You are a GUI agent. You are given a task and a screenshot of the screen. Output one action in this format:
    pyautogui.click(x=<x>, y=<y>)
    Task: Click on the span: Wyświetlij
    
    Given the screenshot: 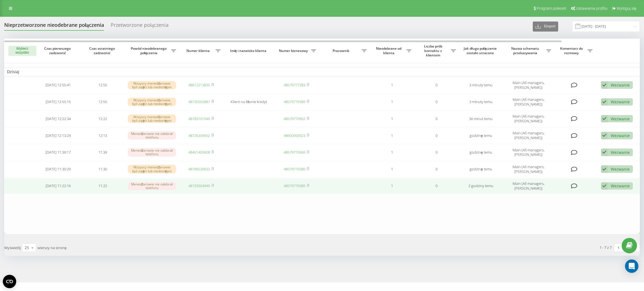 What is the action you would take?
    pyautogui.click(x=12, y=248)
    